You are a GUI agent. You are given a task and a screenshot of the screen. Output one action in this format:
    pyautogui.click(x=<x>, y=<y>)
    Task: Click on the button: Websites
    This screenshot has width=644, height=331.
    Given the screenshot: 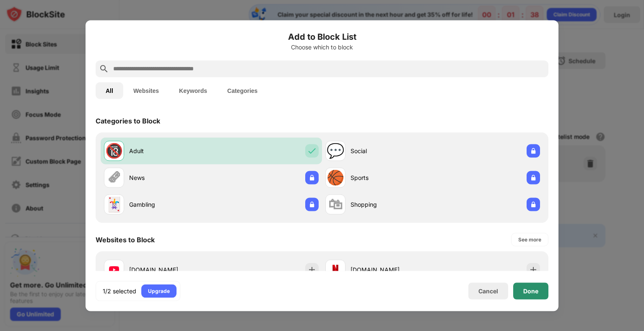 What is the action you would take?
    pyautogui.click(x=146, y=90)
    